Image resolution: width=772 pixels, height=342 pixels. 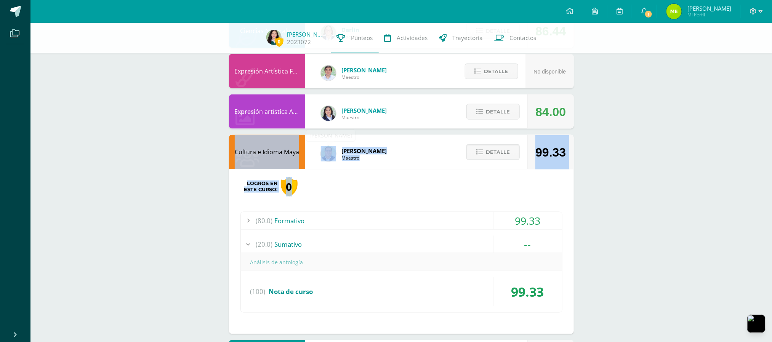 What do you see at coordinates (328, 73) in the screenshot?
I see `img: 8e3dba6cfc057293c5db5c78f6d0205d.png` at bounding box center [328, 73].